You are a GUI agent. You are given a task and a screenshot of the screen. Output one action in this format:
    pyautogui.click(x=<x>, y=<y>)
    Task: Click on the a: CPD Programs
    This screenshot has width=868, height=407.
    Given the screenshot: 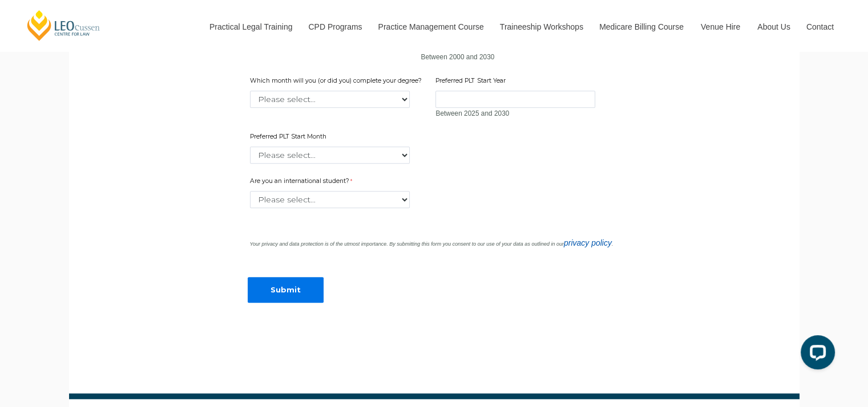 What is the action you would take?
    pyautogui.click(x=335, y=27)
    